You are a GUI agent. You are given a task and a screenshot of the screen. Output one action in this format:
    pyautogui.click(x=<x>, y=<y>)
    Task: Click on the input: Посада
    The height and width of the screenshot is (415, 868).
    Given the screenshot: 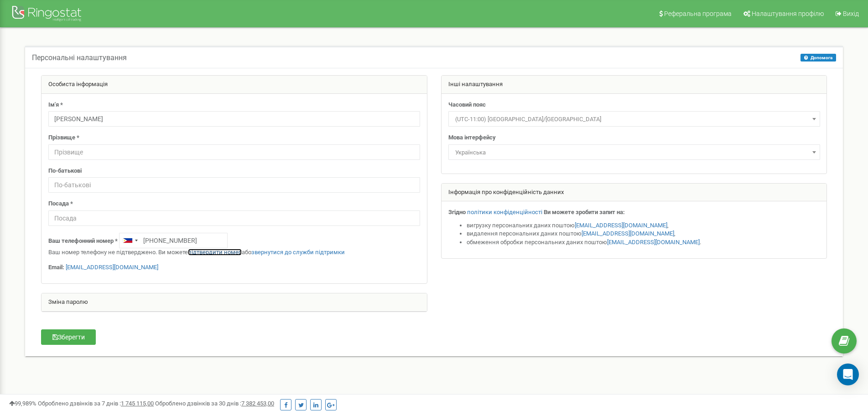 What is the action you would take?
    pyautogui.click(x=234, y=219)
    